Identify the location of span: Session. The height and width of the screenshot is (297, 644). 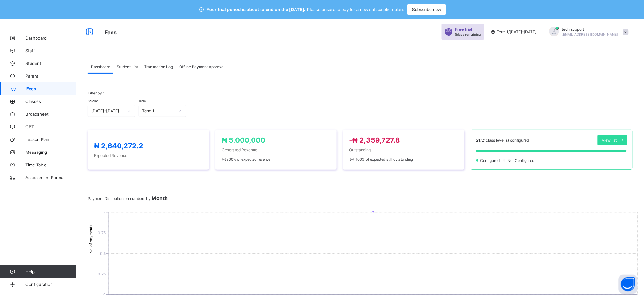
(93, 101).